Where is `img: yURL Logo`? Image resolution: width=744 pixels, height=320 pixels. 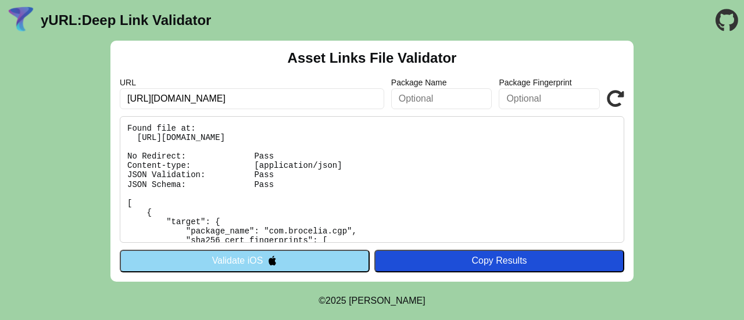
img: yURL Logo is located at coordinates (21, 20).